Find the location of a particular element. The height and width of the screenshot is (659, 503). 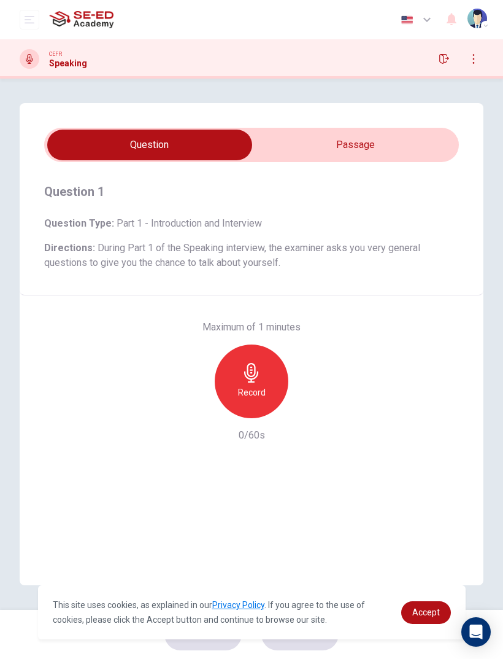

button: Record is located at coordinates (252, 381).